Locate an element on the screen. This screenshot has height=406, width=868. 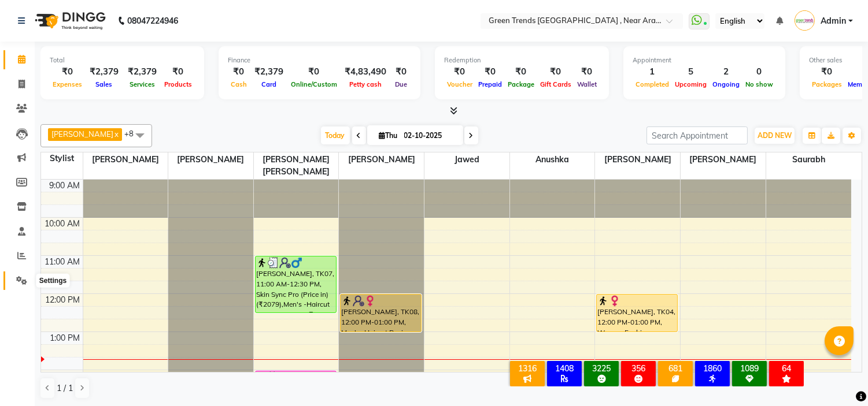
span: Sales is located at coordinates (104, 84).